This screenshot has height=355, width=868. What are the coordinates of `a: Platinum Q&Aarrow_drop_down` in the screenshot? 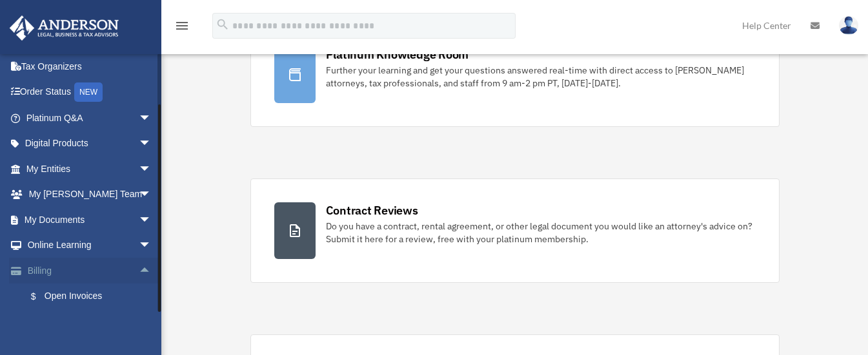 It's located at (90, 118).